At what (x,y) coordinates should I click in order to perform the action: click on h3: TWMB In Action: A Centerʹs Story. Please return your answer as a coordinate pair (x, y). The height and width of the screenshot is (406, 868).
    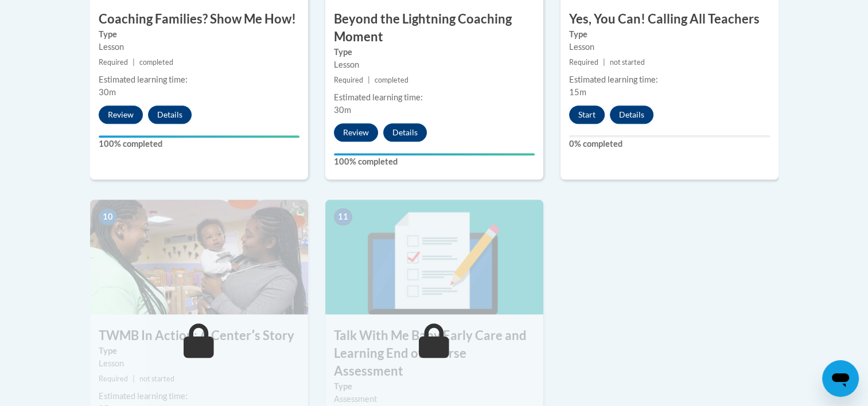
    Looking at the image, I should click on (199, 335).